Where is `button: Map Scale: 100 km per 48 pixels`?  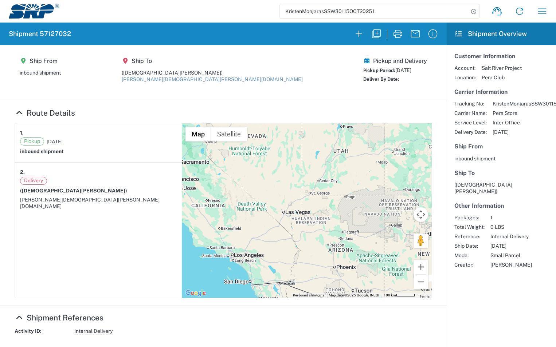
button: Map Scale: 100 km per 48 pixels is located at coordinates (399, 296).